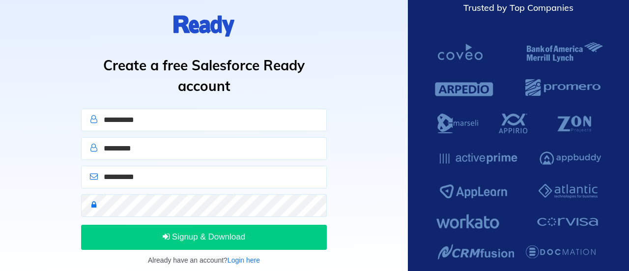 Image resolution: width=629 pixels, height=271 pixels. Describe the element at coordinates (204, 76) in the screenshot. I see `h1: Create a free Salesforce Ready account` at that location.